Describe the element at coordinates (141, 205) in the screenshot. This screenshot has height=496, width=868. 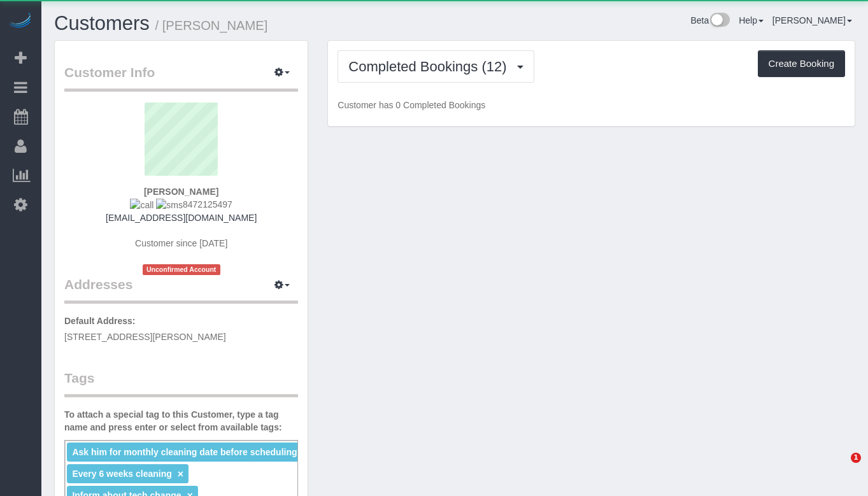
I see `img: call` at that location.